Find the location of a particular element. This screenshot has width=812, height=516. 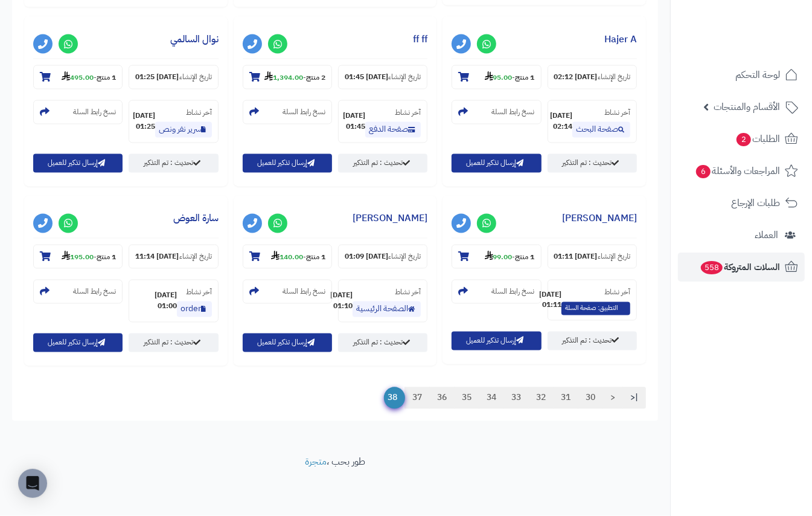

a: الصفحة الرئيسية is located at coordinates (386, 309).